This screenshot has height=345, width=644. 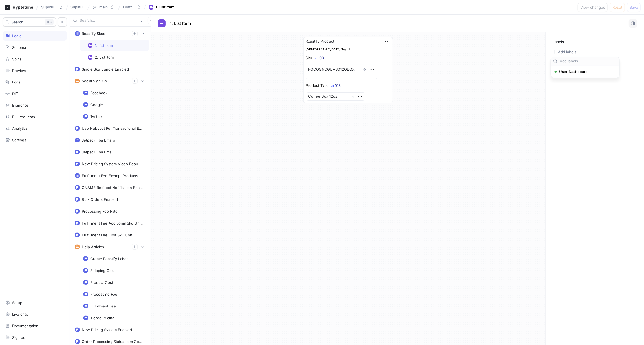 What do you see at coordinates (17, 59) in the screenshot?
I see `div: Splits` at bounding box center [17, 59].